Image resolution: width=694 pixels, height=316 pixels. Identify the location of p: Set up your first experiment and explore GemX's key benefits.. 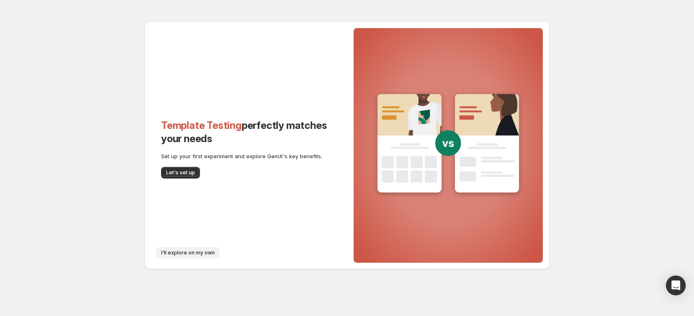
(246, 156).